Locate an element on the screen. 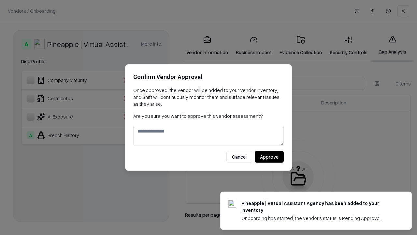  button: Cancel is located at coordinates (239, 157).